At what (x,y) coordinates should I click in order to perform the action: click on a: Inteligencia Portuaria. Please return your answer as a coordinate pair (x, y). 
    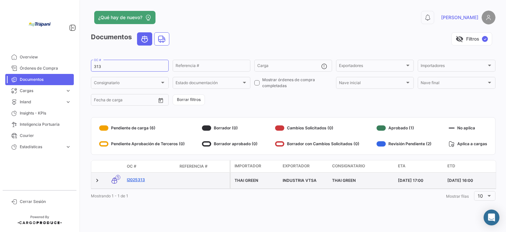
    Looking at the image, I should click on (40, 124).